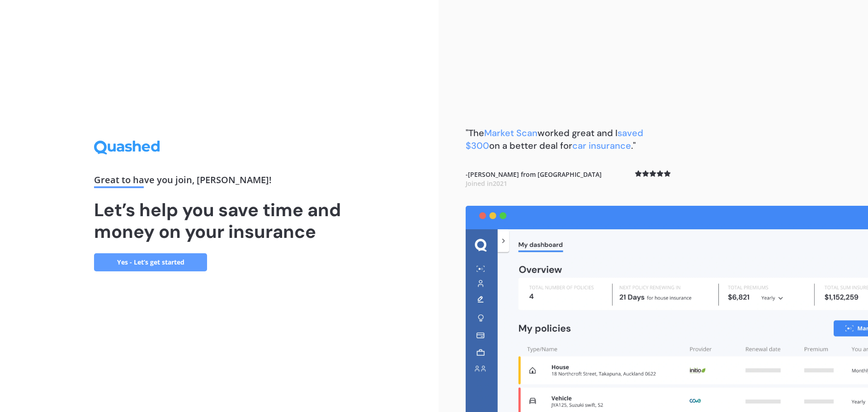 This screenshot has width=868, height=412. Describe the element at coordinates (511, 133) in the screenshot. I see `span: Market Scan` at that location.